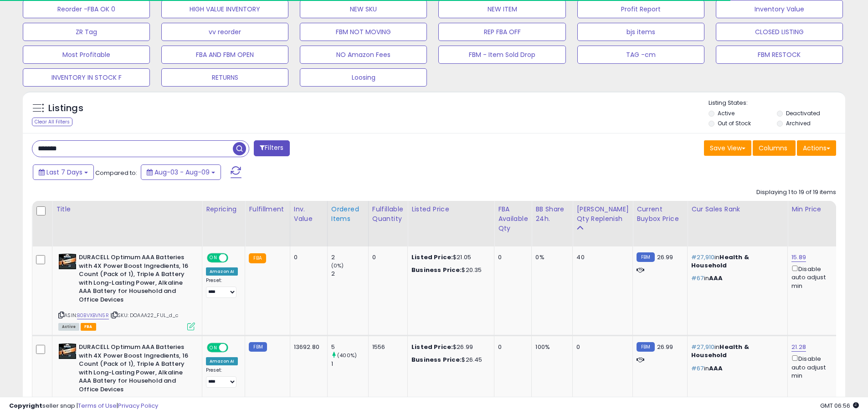  What do you see at coordinates (737, 209) in the screenshot?
I see `div: Cur Sales Rank` at bounding box center [737, 209].